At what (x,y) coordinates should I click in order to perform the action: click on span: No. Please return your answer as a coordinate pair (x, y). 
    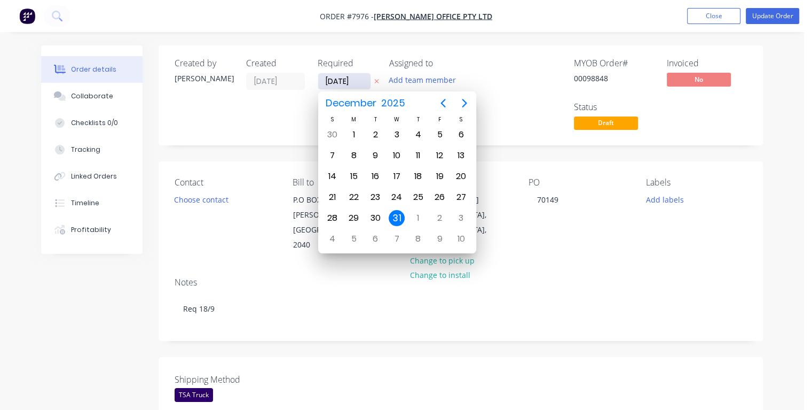
    Looking at the image, I should click on (699, 79).